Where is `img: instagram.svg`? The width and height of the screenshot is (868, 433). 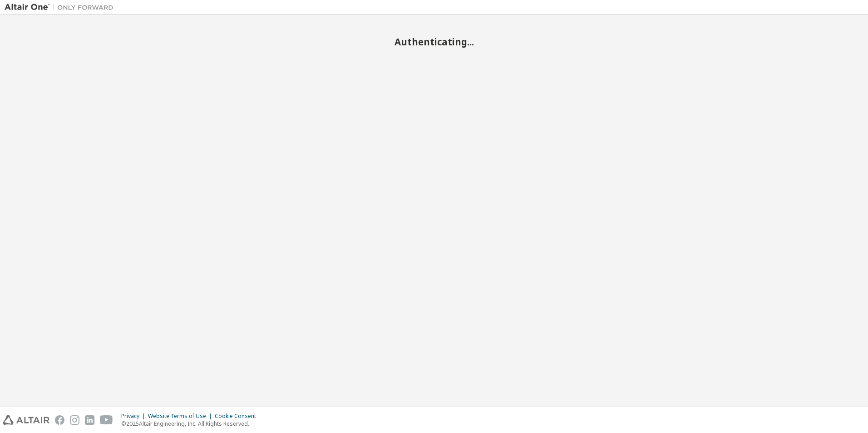
img: instagram.svg is located at coordinates (74, 419).